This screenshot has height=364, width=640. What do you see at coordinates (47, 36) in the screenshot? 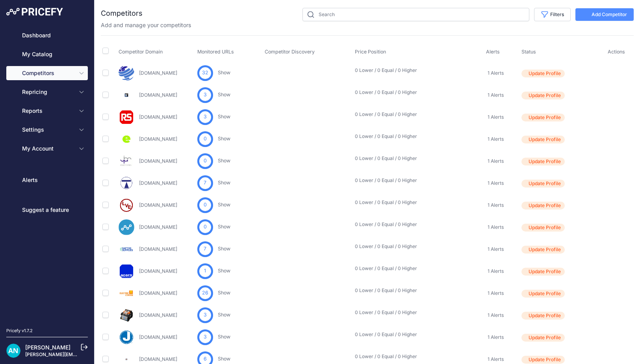
I see `a: Dashboard` at bounding box center [47, 36].